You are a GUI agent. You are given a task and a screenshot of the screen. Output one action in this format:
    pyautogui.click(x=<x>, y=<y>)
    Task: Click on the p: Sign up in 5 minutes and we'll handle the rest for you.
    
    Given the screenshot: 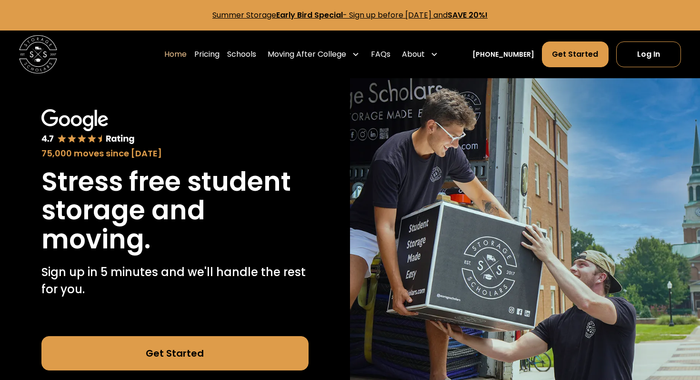 What is the action you would take?
    pyautogui.click(x=175, y=281)
    